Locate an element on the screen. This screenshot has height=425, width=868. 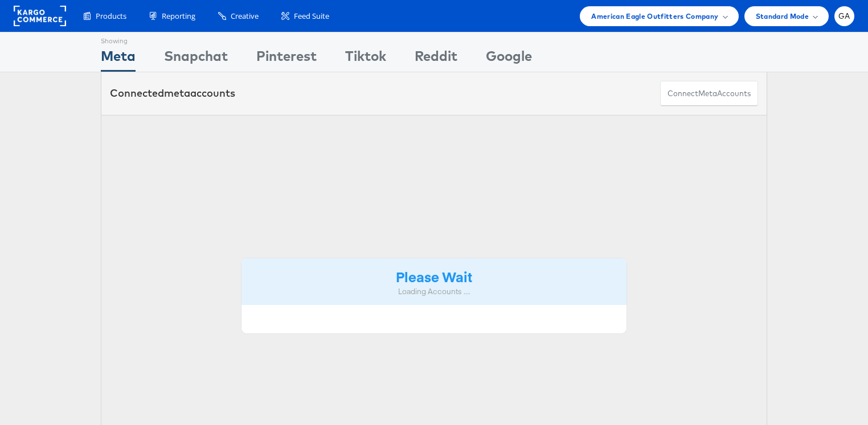
span: Feed Suite is located at coordinates (312, 16).